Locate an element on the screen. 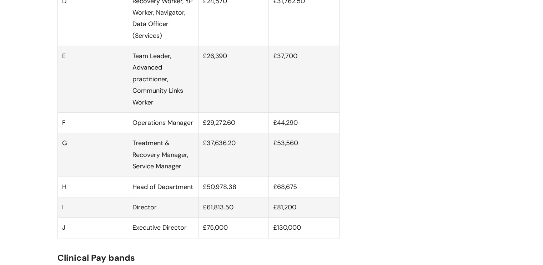 Image resolution: width=543 pixels, height=265 pixels. td: I is located at coordinates (92, 207).